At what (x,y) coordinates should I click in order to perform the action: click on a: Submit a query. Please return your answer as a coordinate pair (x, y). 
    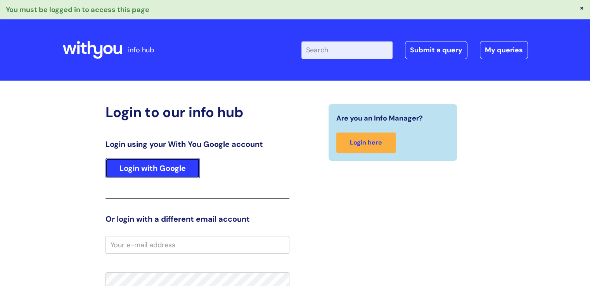
    Looking at the image, I should click on (436, 50).